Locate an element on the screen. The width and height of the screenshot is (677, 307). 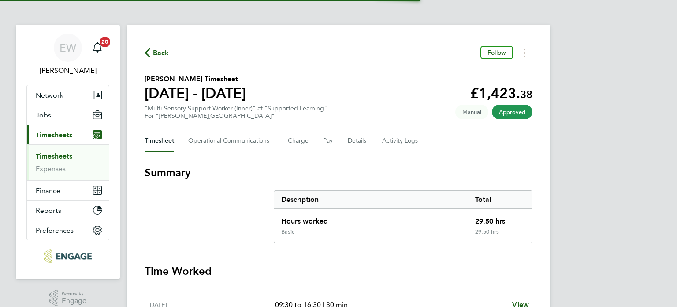
span: 38 is located at coordinates (527, 94).